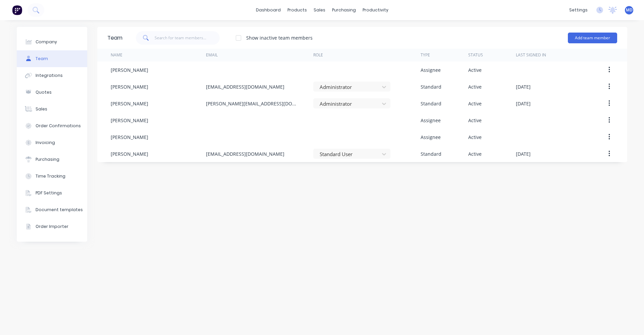  What do you see at coordinates (52, 143) in the screenshot?
I see `button: Invoicing` at bounding box center [52, 143].